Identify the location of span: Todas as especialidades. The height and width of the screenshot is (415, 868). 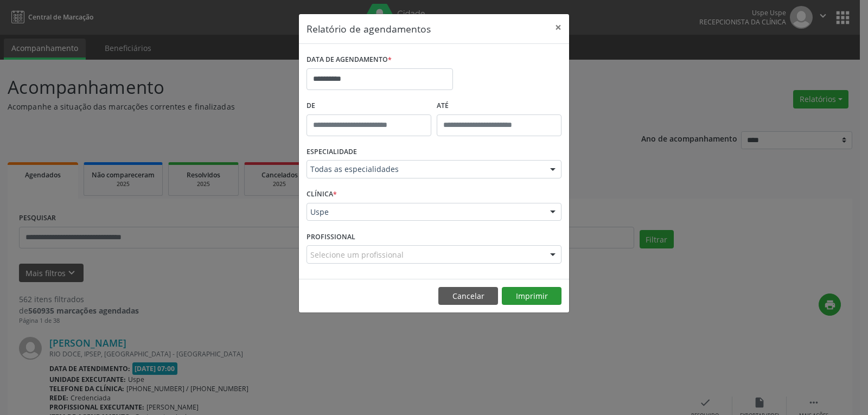
(425, 170).